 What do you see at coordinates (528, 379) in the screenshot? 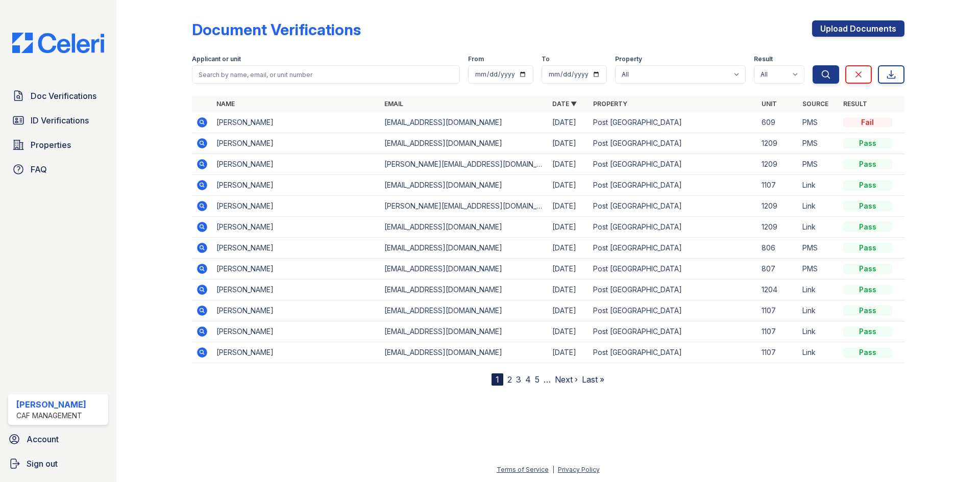
I see `a: 4` at bounding box center [528, 379].